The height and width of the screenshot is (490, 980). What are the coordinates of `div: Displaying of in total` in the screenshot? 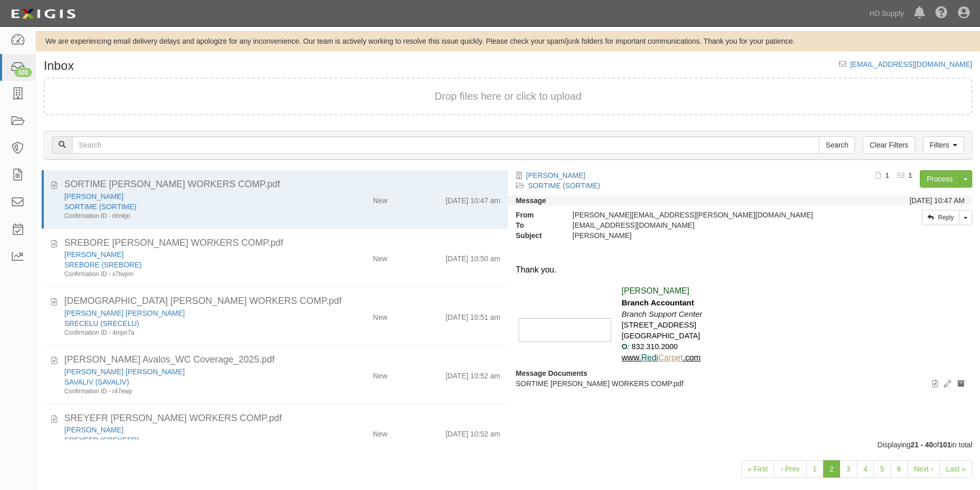 It's located at (507, 445).